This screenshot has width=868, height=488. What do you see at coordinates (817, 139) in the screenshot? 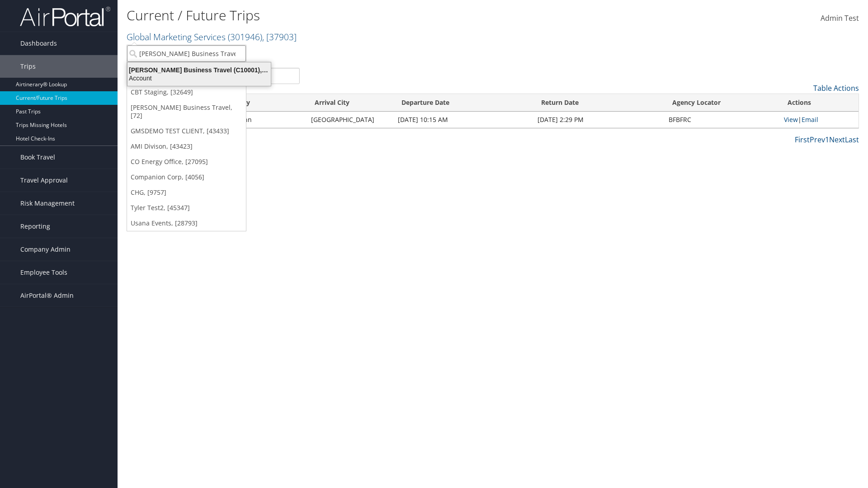
I see `a: Prev` at bounding box center [817, 139].